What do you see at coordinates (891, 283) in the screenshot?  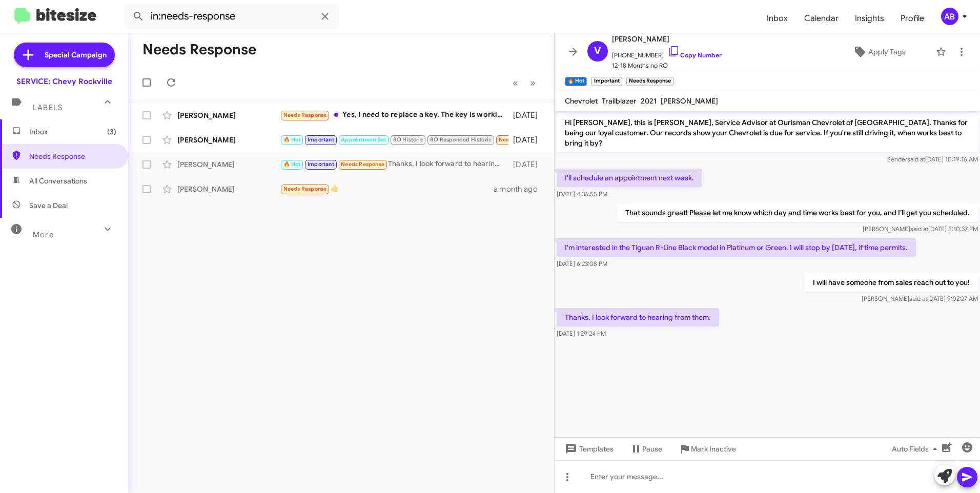 I see `p: I will have someone from sales reach out to you!` at bounding box center [891, 283].